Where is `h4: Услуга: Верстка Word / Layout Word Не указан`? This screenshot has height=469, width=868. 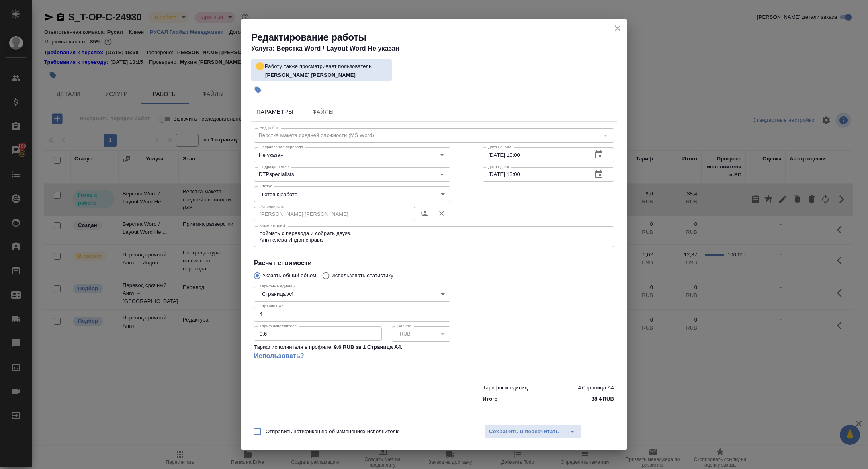 h4: Услуга: Верстка Word / Layout Word Не указан is located at coordinates (439, 48).